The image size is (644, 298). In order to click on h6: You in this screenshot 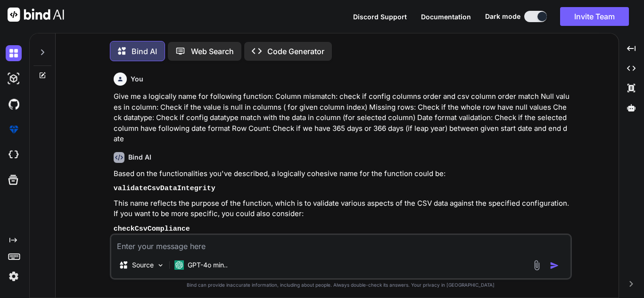, I will do `click(137, 79)`.